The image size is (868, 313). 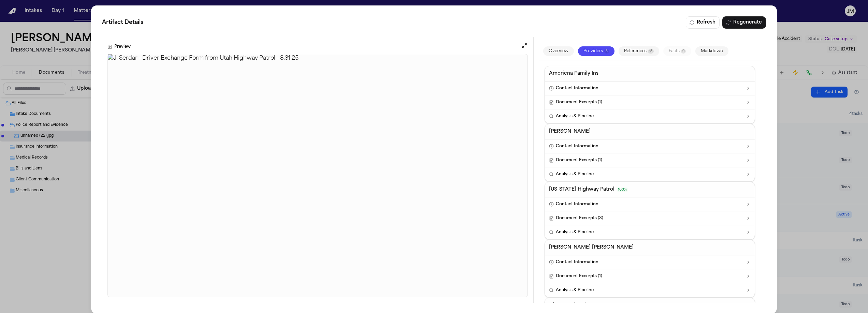 What do you see at coordinates (318, 175) in the screenshot?
I see `img: J. Serdar - Driver Exchange Form from Utah Highway Patrol - 8.31.25` at bounding box center [318, 175].